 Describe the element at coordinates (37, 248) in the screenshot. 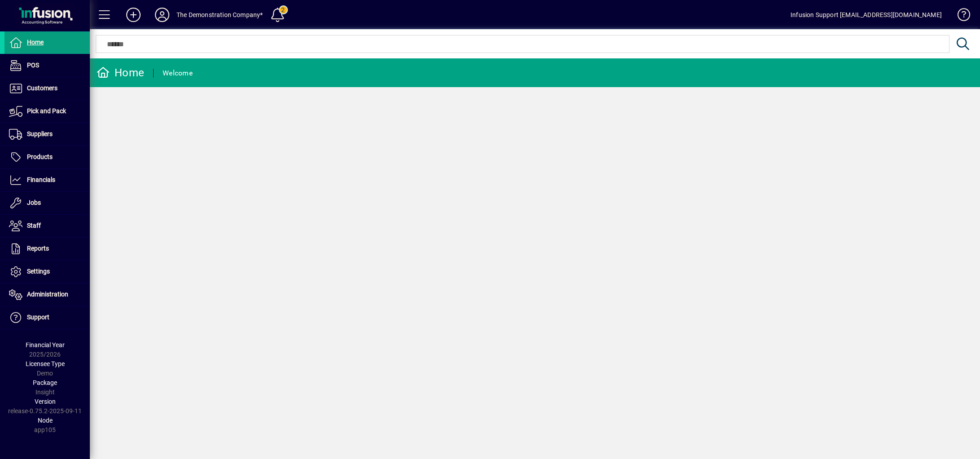

I see `span: Reports` at that location.